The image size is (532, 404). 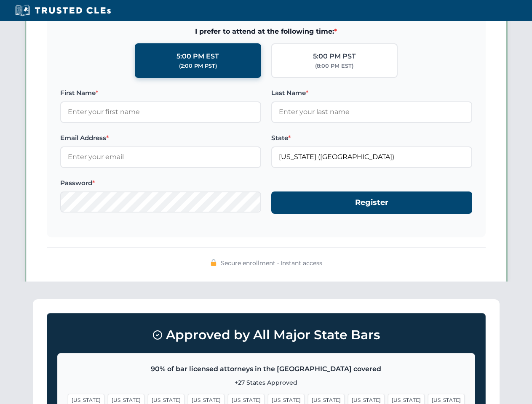 What do you see at coordinates (266, 335) in the screenshot?
I see `h3: Approved by All Major State Bars` at bounding box center [266, 335].